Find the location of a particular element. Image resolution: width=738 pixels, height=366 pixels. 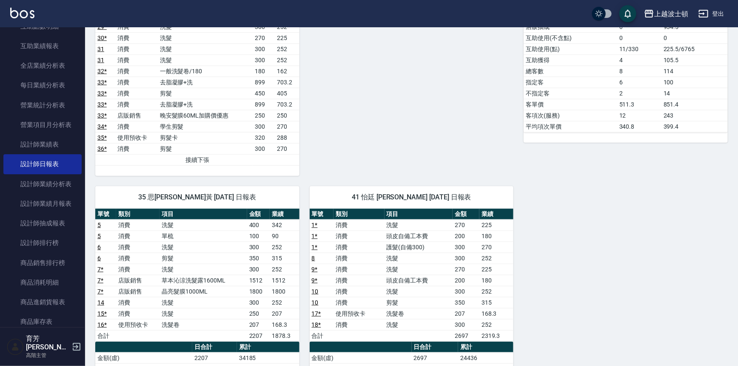

td: 2207 is located at coordinates (259, 335).